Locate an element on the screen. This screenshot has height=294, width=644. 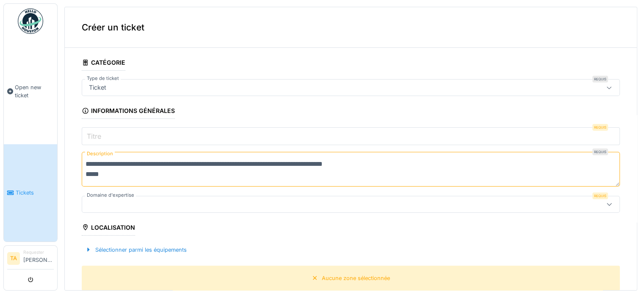
div: Localisation is located at coordinates (108, 228).